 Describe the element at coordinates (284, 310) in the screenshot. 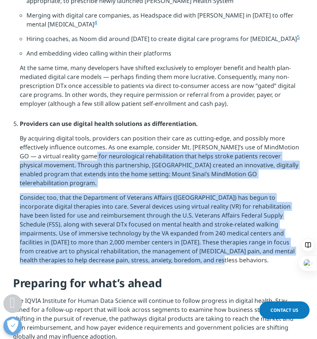

I see `a: Contact Us` at that location.